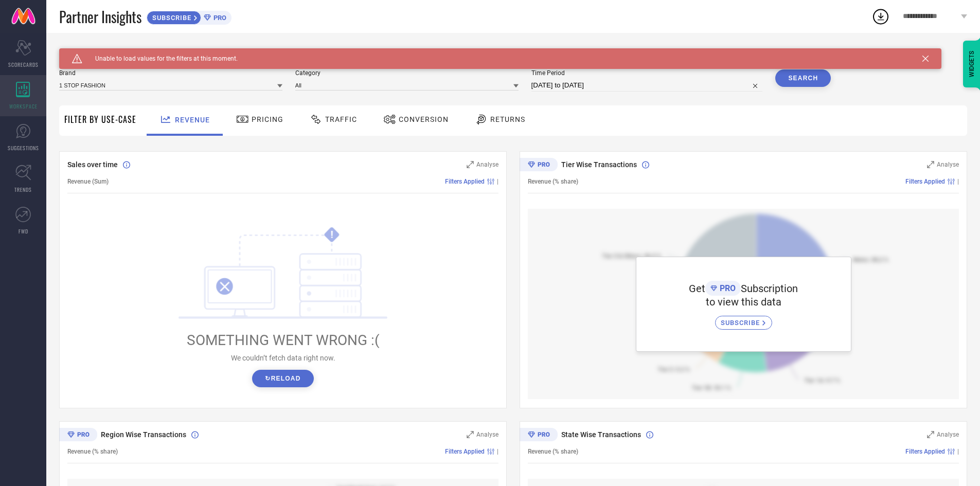 This screenshot has height=486, width=980. I want to click on span: Brand, so click(171, 73).